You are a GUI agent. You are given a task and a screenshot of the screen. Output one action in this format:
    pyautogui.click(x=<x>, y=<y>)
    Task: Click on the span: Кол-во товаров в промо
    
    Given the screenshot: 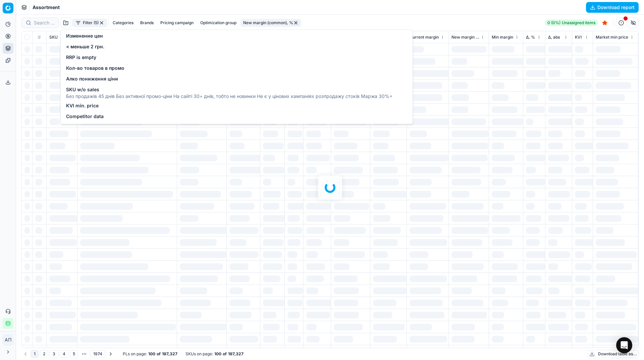 What is the action you would take?
    pyautogui.click(x=95, y=68)
    